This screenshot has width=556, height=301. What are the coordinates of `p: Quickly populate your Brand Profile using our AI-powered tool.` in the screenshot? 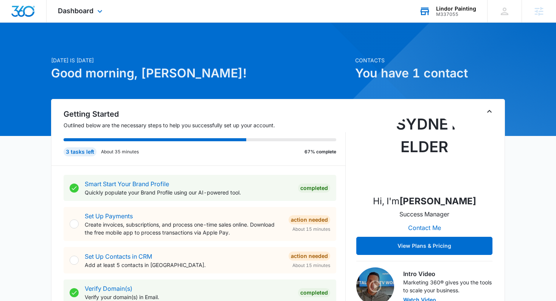 It's located at (188, 192).